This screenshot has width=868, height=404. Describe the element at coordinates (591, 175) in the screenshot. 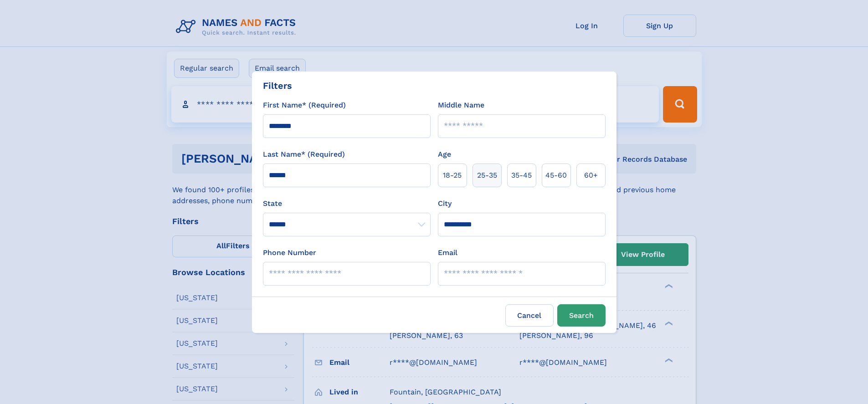

I see `span: 60+` at that location.